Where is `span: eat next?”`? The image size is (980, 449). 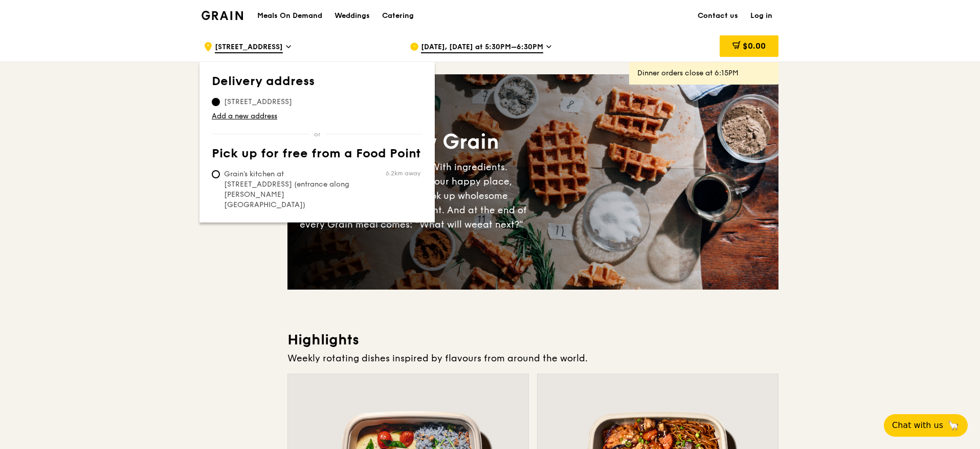 span: eat next?” is located at coordinates (500, 224).